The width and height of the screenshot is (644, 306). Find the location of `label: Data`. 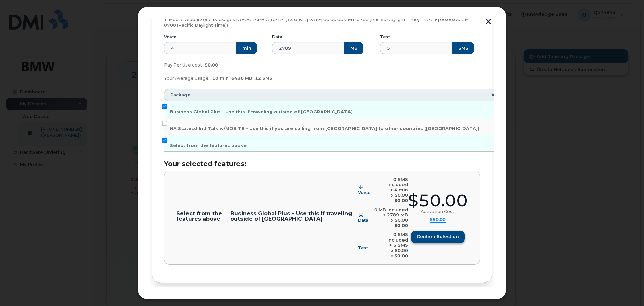

label: Data is located at coordinates (277, 37).